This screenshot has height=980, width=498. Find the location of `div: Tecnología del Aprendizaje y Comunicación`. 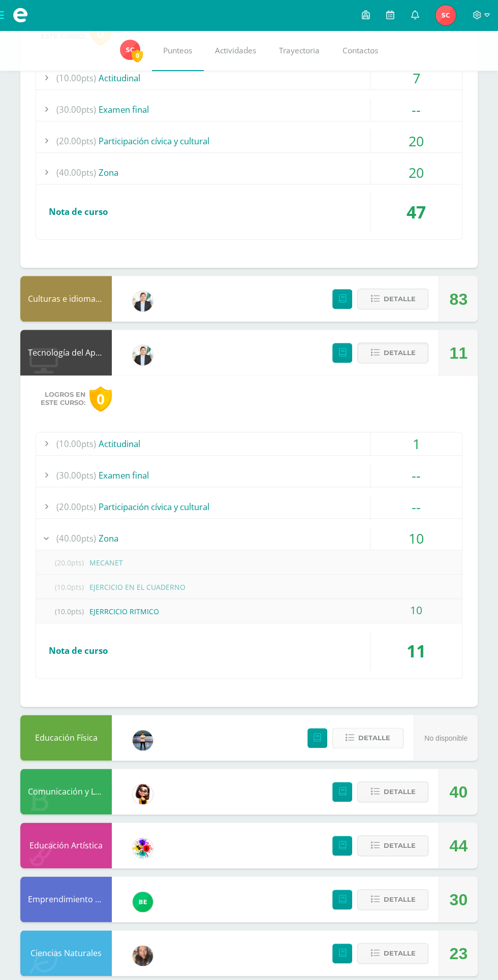

div: Tecnología del Aprendizaje y Comunicación is located at coordinates (66, 352).